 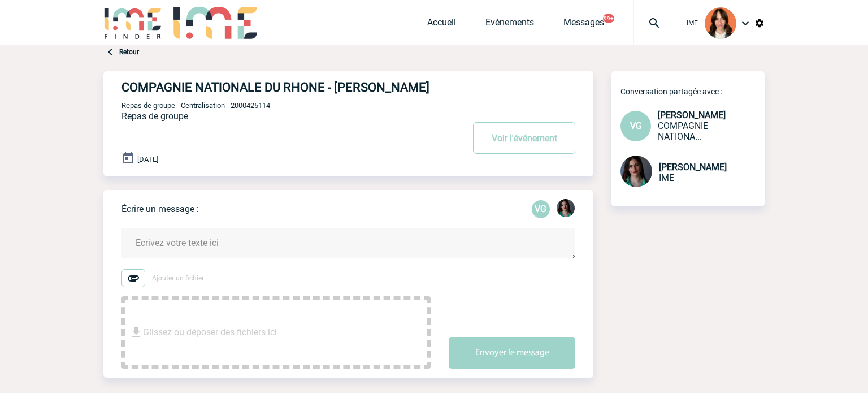 I want to click on p: Écrire un message :, so click(x=160, y=209).